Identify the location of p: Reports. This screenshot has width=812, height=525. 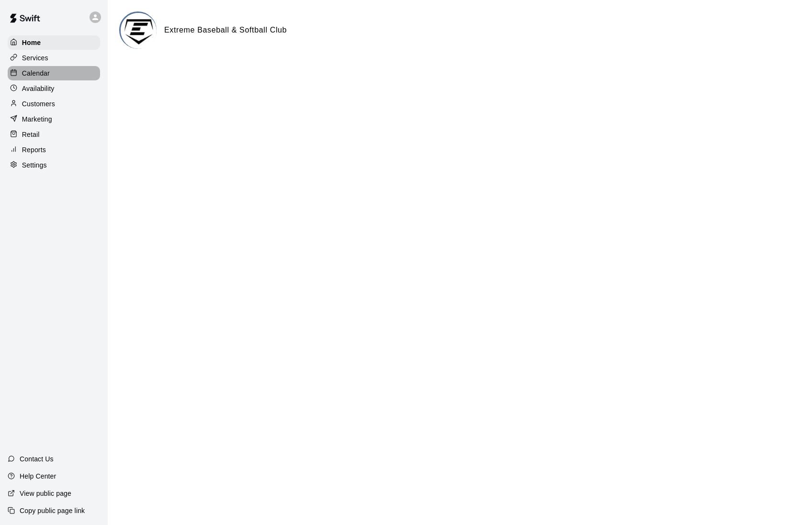
(34, 150).